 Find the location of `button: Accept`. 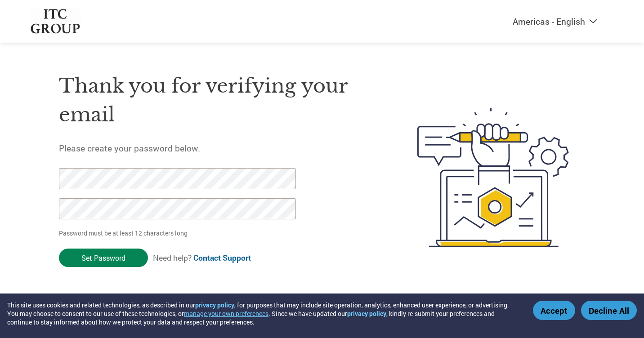

button: Accept is located at coordinates (554, 310).